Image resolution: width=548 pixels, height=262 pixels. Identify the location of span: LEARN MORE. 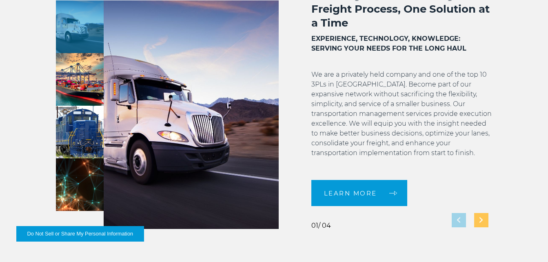
(351, 193).